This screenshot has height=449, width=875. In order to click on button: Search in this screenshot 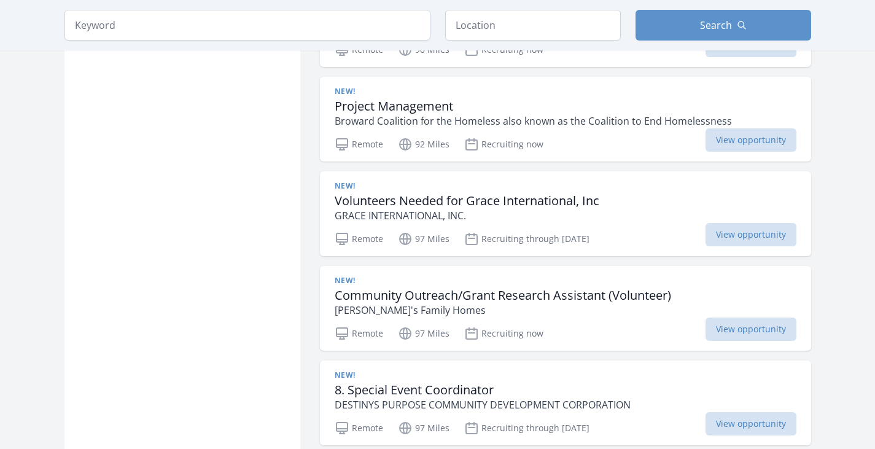, I will do `click(723, 25)`.